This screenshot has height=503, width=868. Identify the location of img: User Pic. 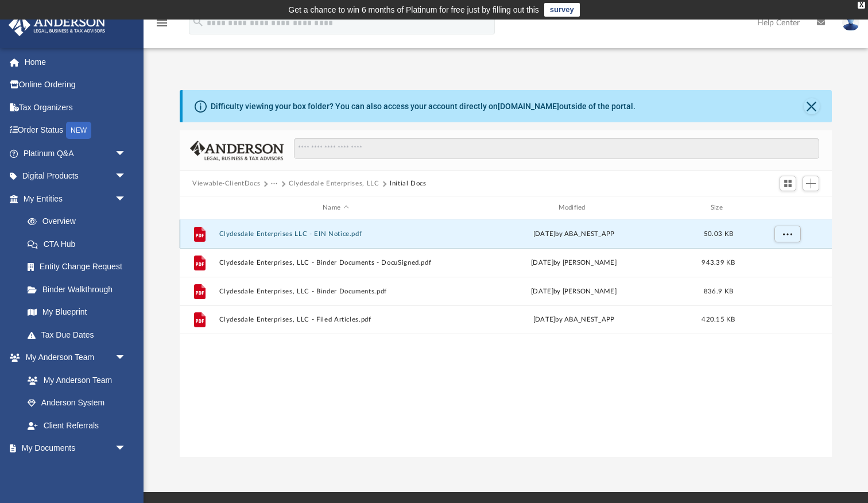
(850, 22).